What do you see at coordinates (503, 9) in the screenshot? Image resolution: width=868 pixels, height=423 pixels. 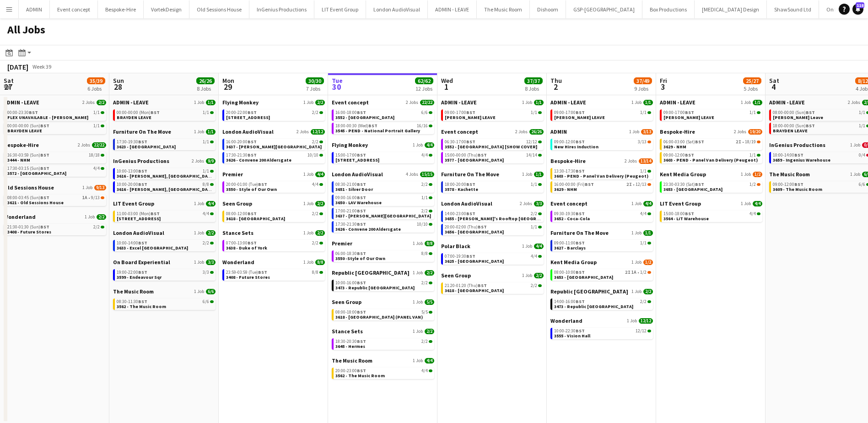 I see `button: The Music Room` at bounding box center [503, 9].